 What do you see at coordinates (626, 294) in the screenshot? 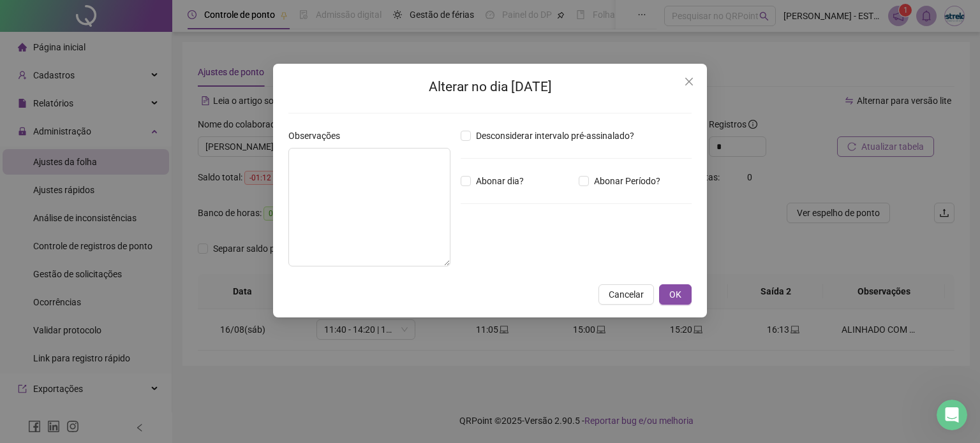
I see `button: Cancelar` at bounding box center [626, 294].